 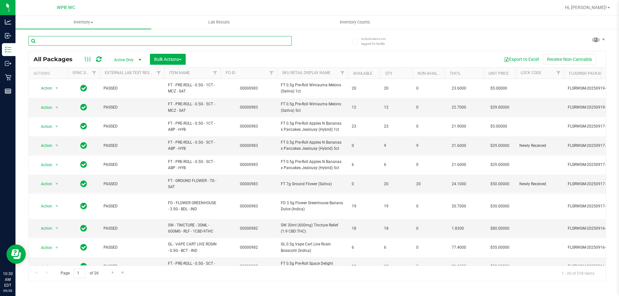 What do you see at coordinates (192, 127) in the screenshot?
I see `span: FT - PRE-ROLL - 0.5G - 1CT - ABP - HYB` at bounding box center [192, 127].